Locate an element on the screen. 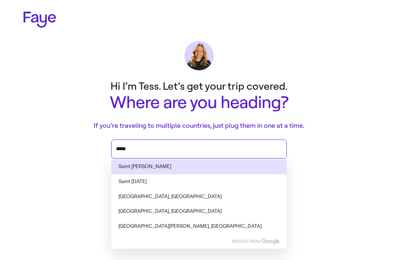  h1: Where are you heading? is located at coordinates (199, 102).